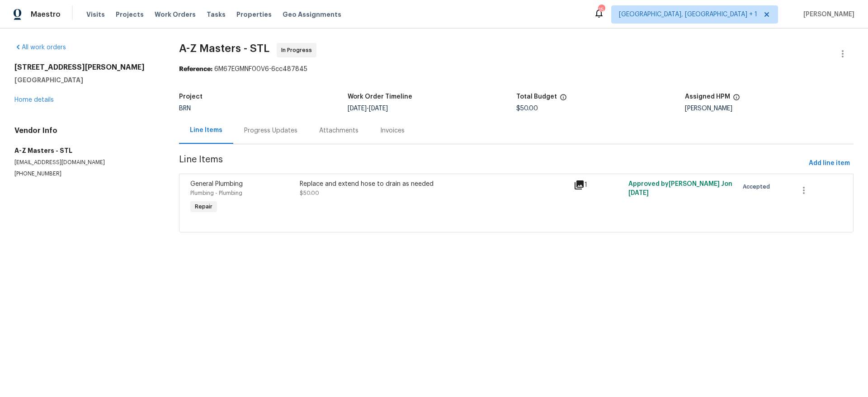  Describe the element at coordinates (86, 151) in the screenshot. I see `h5: A-Z Masters - STL` at that location.